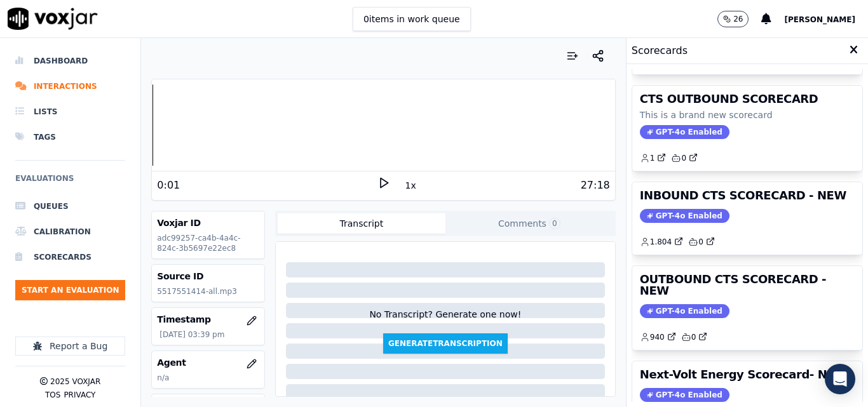 This screenshot has height=407, width=868. I want to click on li: Tags, so click(69, 137).